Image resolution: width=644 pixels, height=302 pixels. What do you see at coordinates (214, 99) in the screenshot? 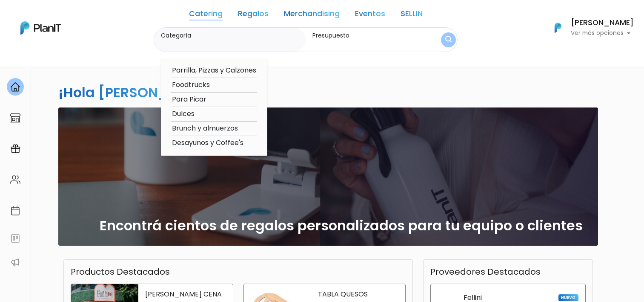
I see `option: Para Picar` at bounding box center [214, 99].